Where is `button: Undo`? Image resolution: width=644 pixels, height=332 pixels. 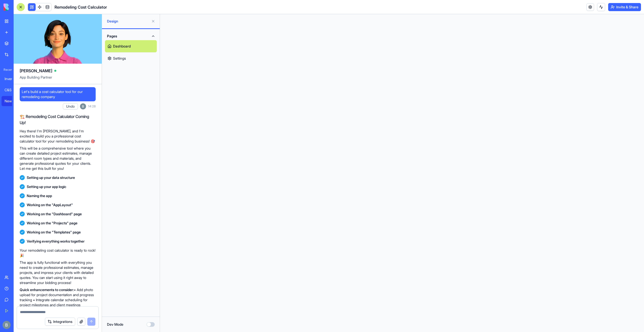 button: Undo is located at coordinates (71, 107).